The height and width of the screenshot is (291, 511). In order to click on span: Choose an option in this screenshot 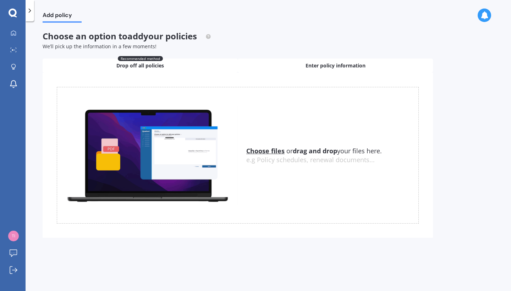, I will do `click(127, 36)`.